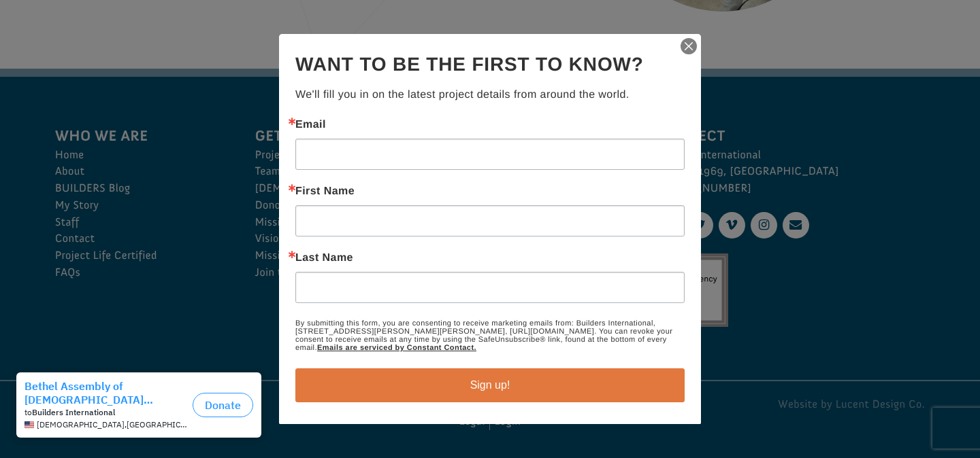  What do you see at coordinates (490, 258) in the screenshot?
I see `label: Last Name` at bounding box center [490, 258].